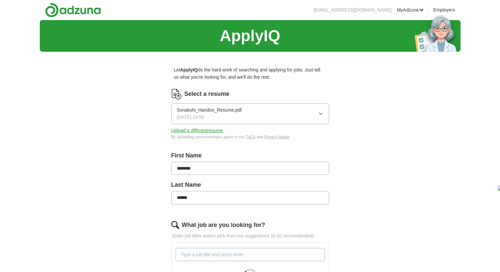 Image resolution: width=500 pixels, height=272 pixels. What do you see at coordinates (207, 94) in the screenshot?
I see `label: Select a resume` at bounding box center [207, 94].